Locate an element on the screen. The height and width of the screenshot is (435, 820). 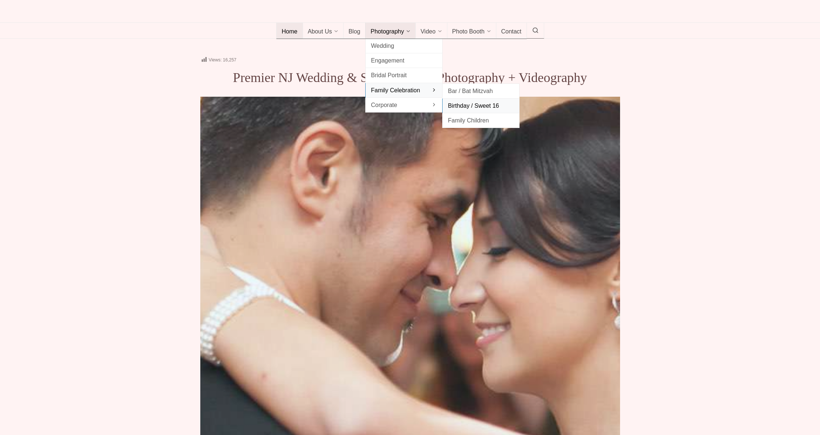
span: 16,257 is located at coordinates (229, 60).